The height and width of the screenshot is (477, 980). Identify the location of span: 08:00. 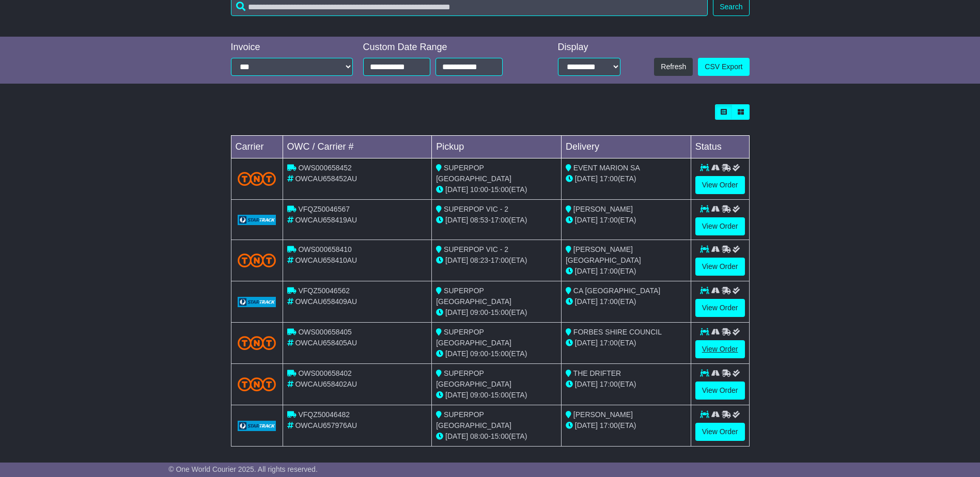
(479, 436).